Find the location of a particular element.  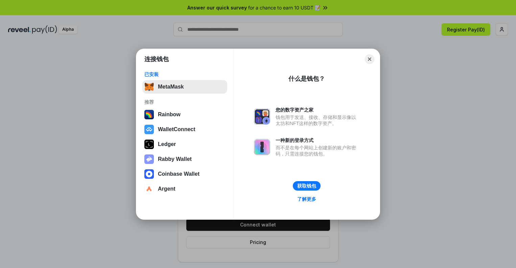

div: 已安装 is located at coordinates (185, 74).